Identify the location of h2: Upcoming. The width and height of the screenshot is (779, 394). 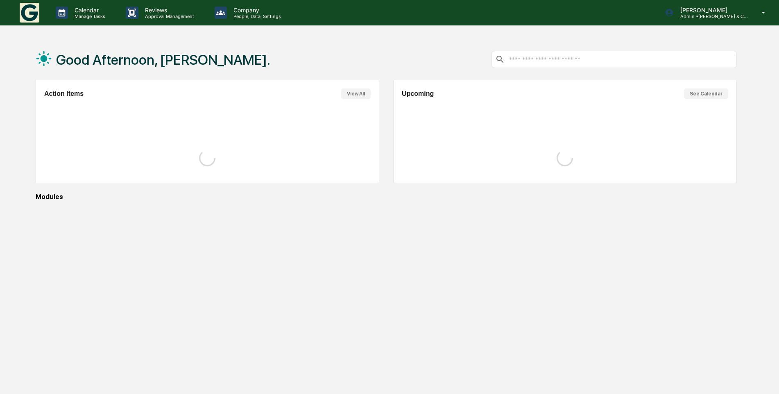
(417, 94).